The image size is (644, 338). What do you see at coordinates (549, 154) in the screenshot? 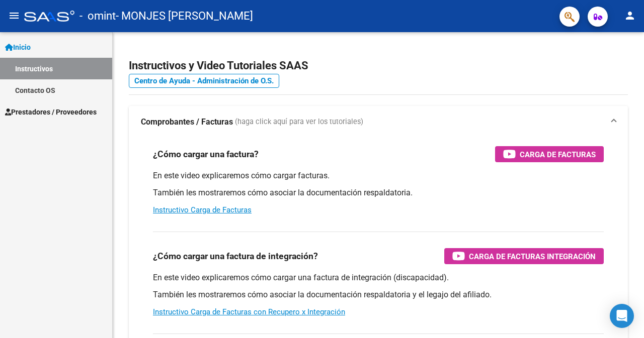
I see `button: Carga de Facturas` at bounding box center [549, 154].